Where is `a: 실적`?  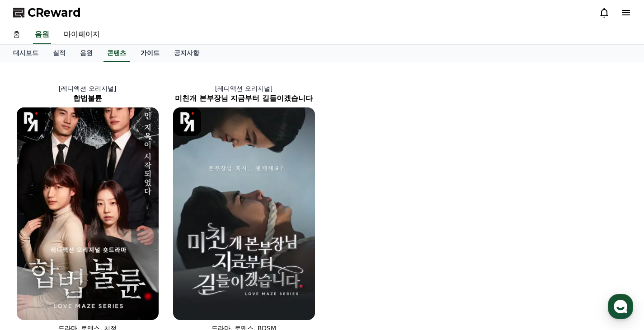
a: 실적 is located at coordinates (59, 54).